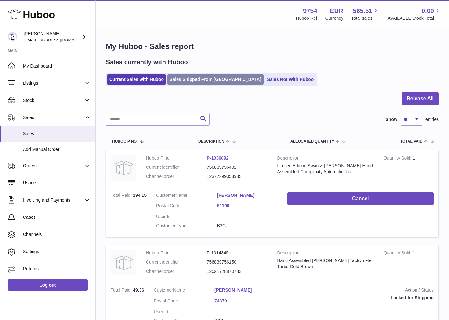 The height and width of the screenshot is (320, 449). What do you see at coordinates (334, 18) in the screenshot?
I see `div: Currency` at bounding box center [334, 18].